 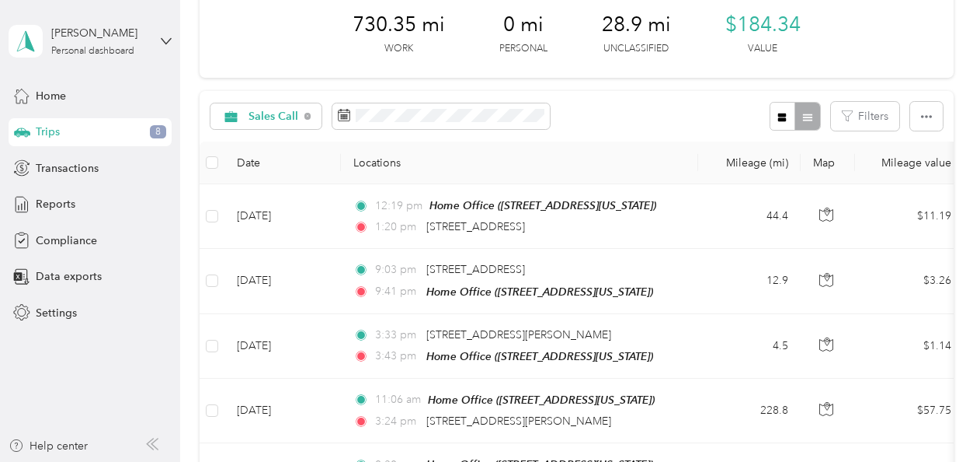 What do you see at coordinates (523, 49) in the screenshot?
I see `p: Personal` at bounding box center [523, 49].